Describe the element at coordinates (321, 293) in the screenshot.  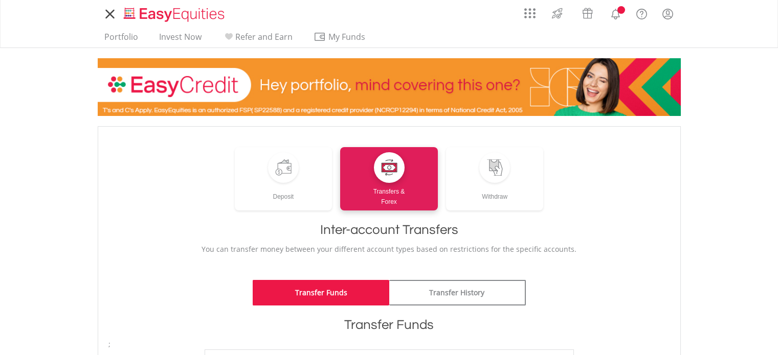
I see `a: Transfer Funds` at that location.